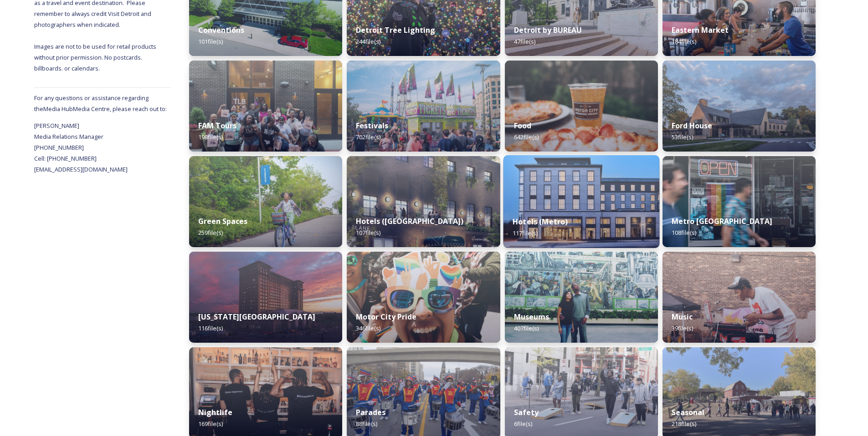  I want to click on img: DSC02900.jpg, so click(424, 106).